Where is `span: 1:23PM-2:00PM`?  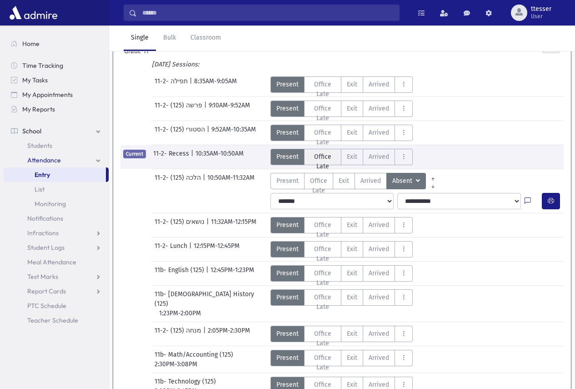
span: 1:23PM-2:00PM is located at coordinates (180, 313).